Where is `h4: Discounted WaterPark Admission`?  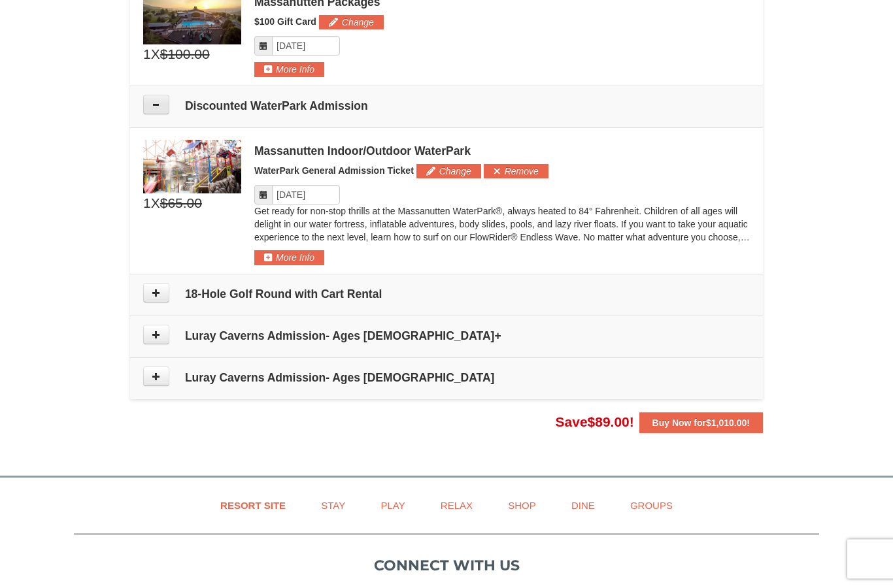 h4: Discounted WaterPark Admission is located at coordinates (446, 106).